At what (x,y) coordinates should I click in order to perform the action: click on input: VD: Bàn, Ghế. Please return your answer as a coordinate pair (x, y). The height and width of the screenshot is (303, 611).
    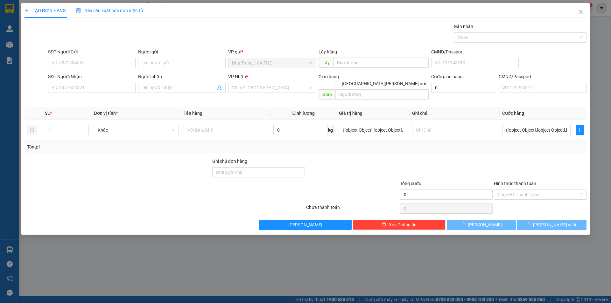
    Looking at the image, I should click on (226, 130).